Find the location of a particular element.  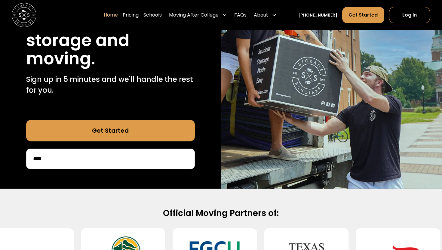

img: Storage Scholars main logo is located at coordinates (24, 15).